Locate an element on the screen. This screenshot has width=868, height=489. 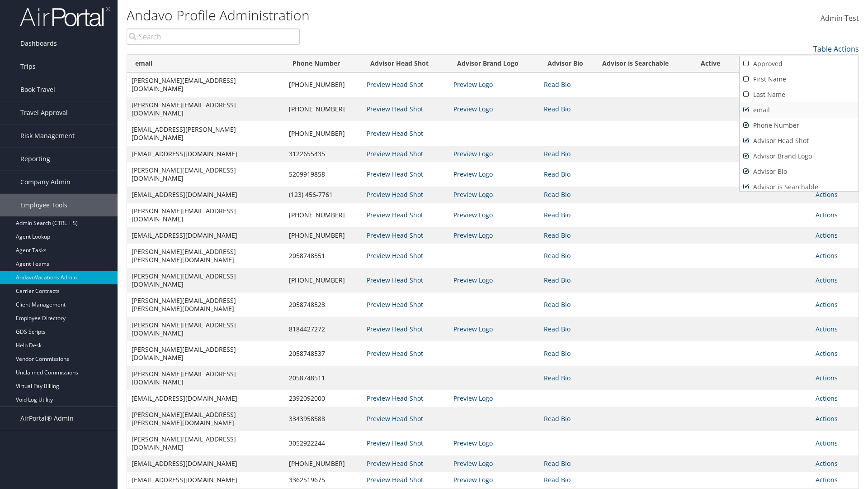
a: Advisor Head Shot is located at coordinates (799, 140).